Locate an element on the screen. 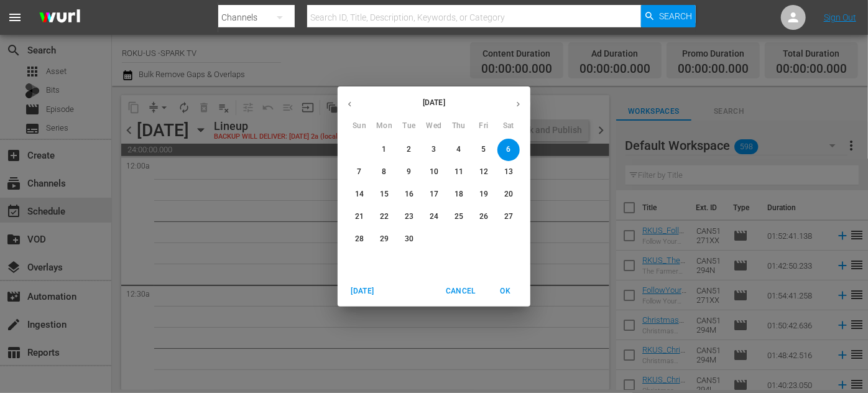 The image size is (868, 393). p: 10 is located at coordinates (434, 172).